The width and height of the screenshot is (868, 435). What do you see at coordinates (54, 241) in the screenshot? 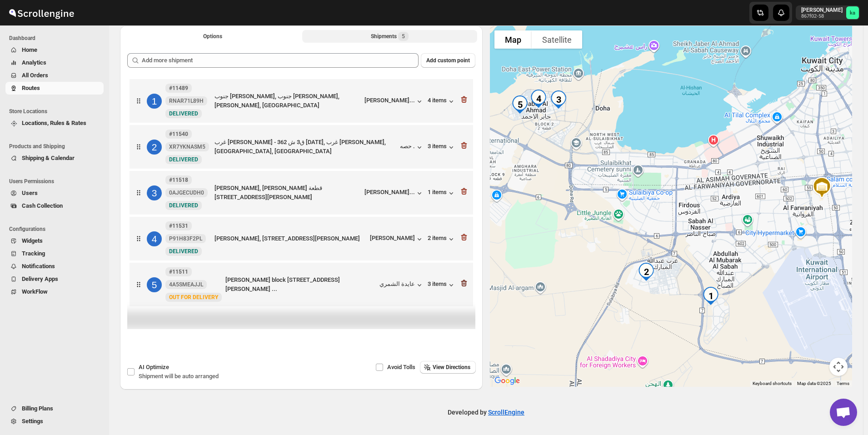
I see `button: Widgets` at bounding box center [54, 241].